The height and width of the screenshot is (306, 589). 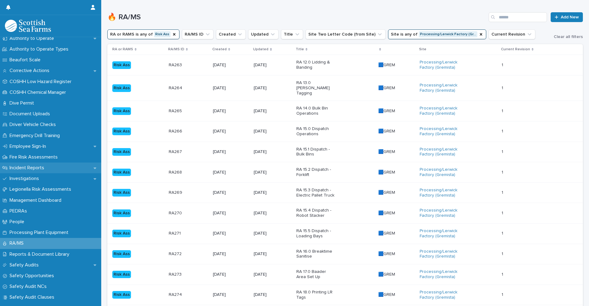 I want to click on p: Fire Risk Assessments, so click(x=35, y=157).